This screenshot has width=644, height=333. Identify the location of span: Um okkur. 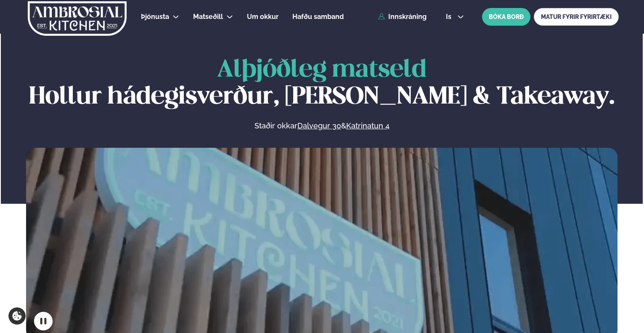
(263, 17).